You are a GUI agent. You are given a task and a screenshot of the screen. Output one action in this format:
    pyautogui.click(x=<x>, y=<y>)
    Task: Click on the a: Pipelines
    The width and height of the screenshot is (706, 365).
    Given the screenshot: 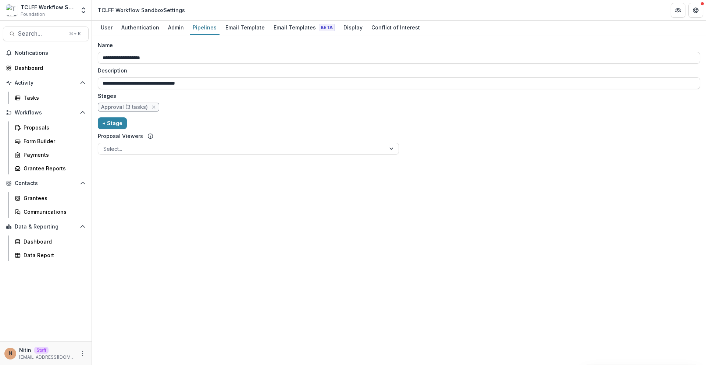 What is the action you would take?
    pyautogui.click(x=204, y=28)
    